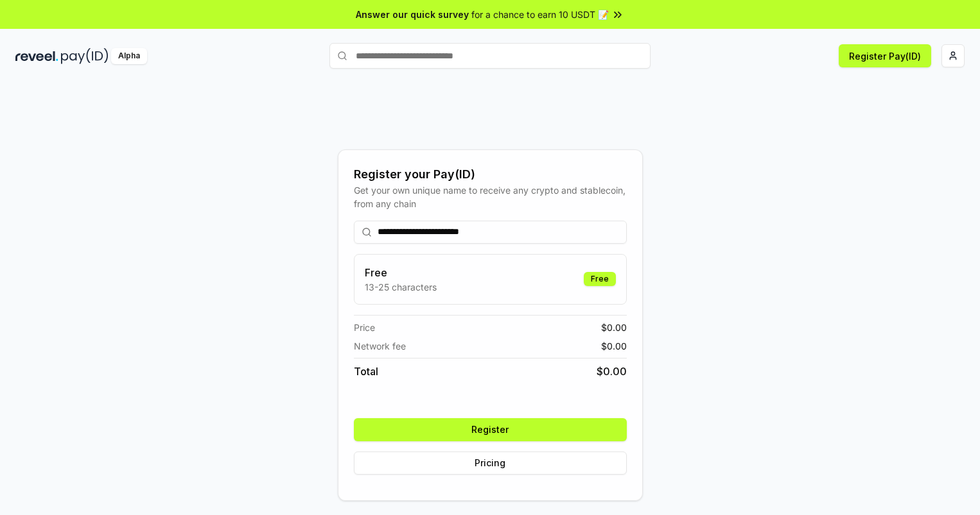 This screenshot has height=515, width=980. I want to click on p: 13-25 characters, so click(400, 287).